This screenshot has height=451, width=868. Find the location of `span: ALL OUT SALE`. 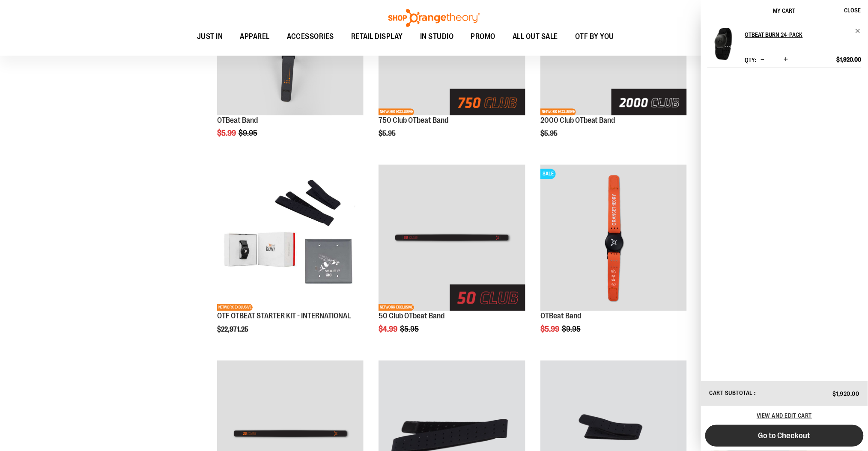

span: ALL OUT SALE is located at coordinates (535, 37).